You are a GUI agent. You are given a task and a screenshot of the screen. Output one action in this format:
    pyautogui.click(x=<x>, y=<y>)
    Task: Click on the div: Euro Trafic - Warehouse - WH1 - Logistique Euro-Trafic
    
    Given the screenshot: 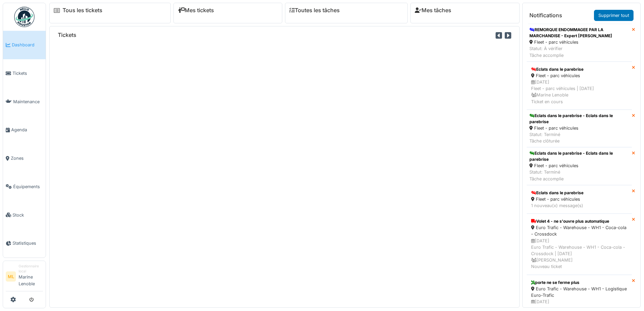 What is the action you would take?
    pyautogui.click(x=580, y=292)
    